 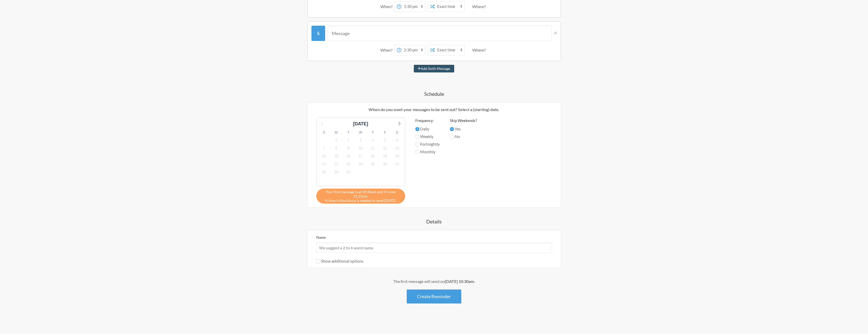 What do you see at coordinates (434, 69) in the screenshot?
I see `button: Add Sixth Message` at bounding box center [434, 69].